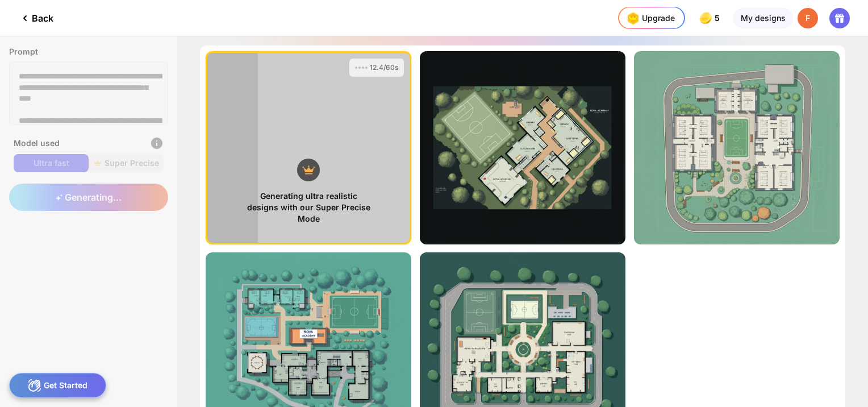 Image resolution: width=868 pixels, height=407 pixels. What do you see at coordinates (384, 67) in the screenshot?
I see `div: 12.4/60s` at bounding box center [384, 67].